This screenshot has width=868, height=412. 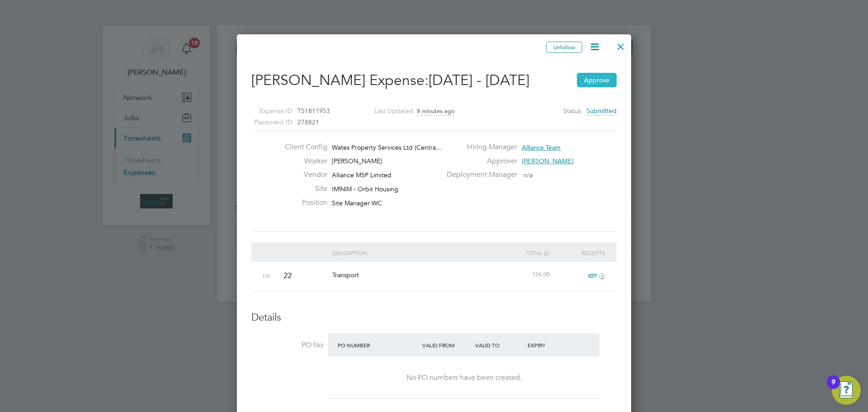 What do you see at coordinates (309, 122) in the screenshot?
I see `span: 278821` at bounding box center [309, 122].